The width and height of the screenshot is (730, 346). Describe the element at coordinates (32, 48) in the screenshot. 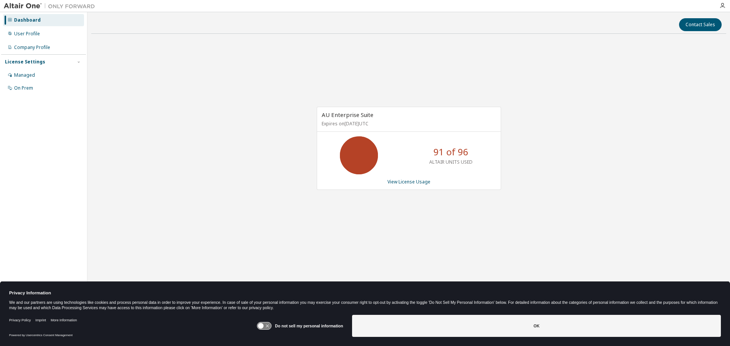

I see `div: Company Profile` at that location.